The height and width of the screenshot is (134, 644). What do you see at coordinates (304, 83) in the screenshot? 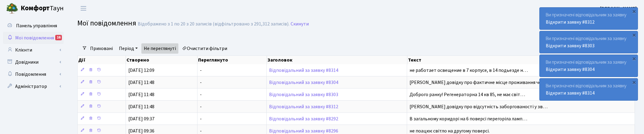
I see `a: Відповідальний за заявку #8304` at bounding box center [304, 83].